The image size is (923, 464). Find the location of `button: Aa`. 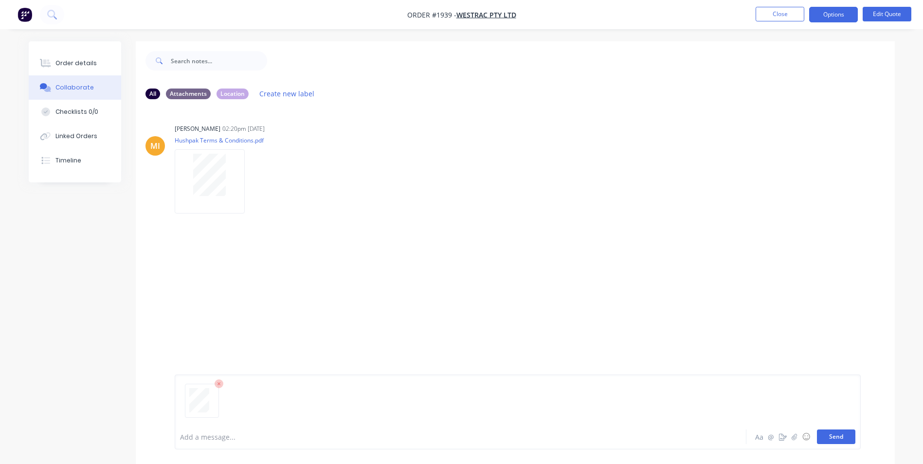

button: Aa is located at coordinates (759, 437).